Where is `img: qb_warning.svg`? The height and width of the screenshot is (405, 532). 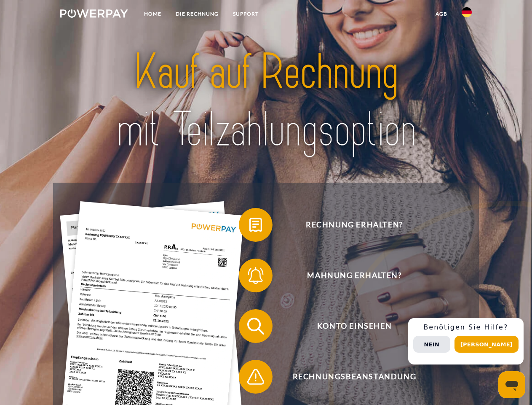 img: qb_warning.svg is located at coordinates (256, 377).